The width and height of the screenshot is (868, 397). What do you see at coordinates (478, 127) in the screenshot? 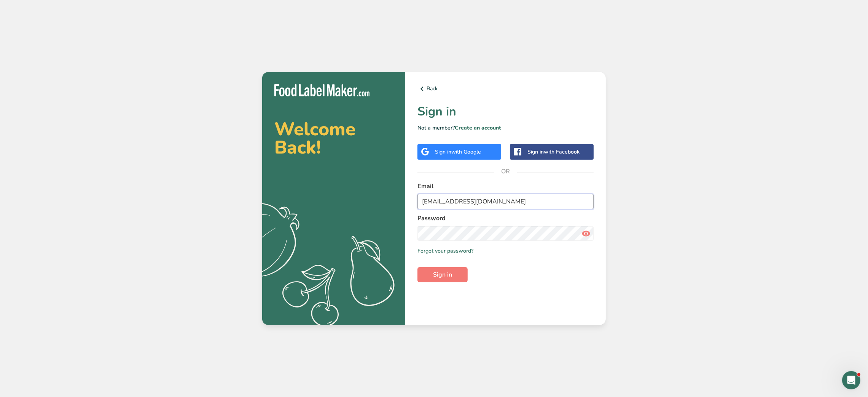
I see `a: Create an account` at bounding box center [478, 127].